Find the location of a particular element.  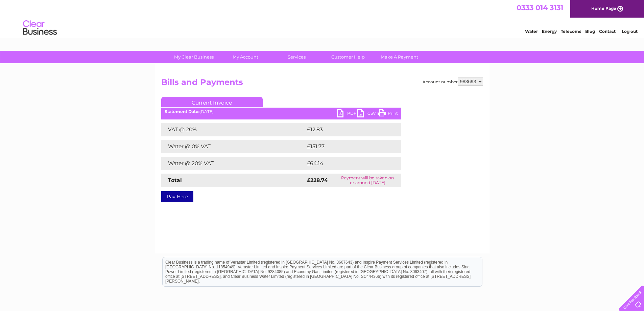

td: Water @ 20% VAT is located at coordinates (233, 163).